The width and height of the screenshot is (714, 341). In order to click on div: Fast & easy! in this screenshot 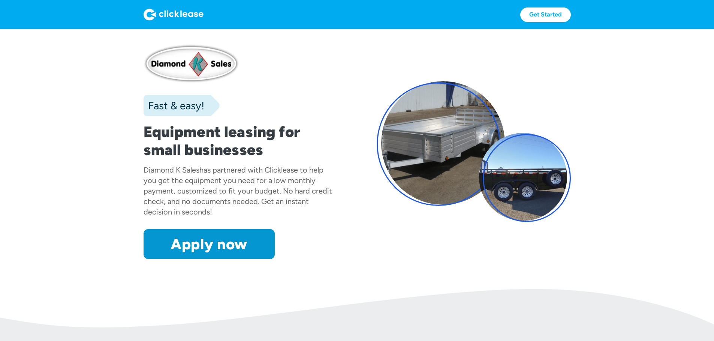, I will do `click(174, 106)`.